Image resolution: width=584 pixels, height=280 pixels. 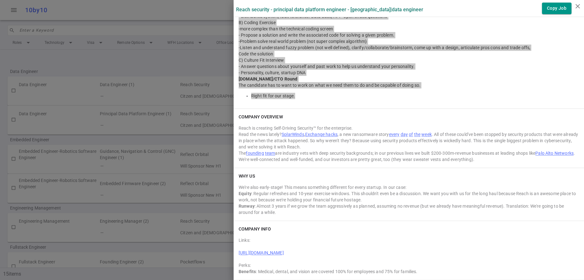 What do you see at coordinates (321, 135) in the screenshot?
I see `a: Exchange hacks` at bounding box center [321, 135].